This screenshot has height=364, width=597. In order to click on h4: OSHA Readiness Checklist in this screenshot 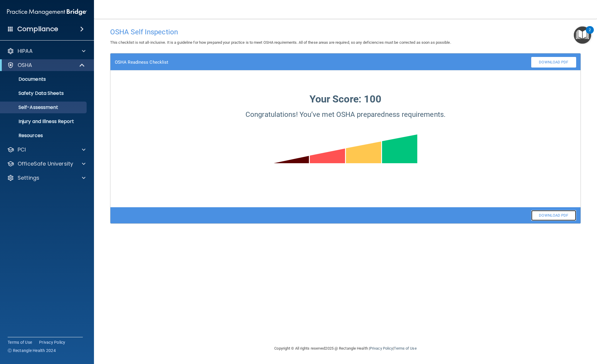, I will do `click(142, 62)`.